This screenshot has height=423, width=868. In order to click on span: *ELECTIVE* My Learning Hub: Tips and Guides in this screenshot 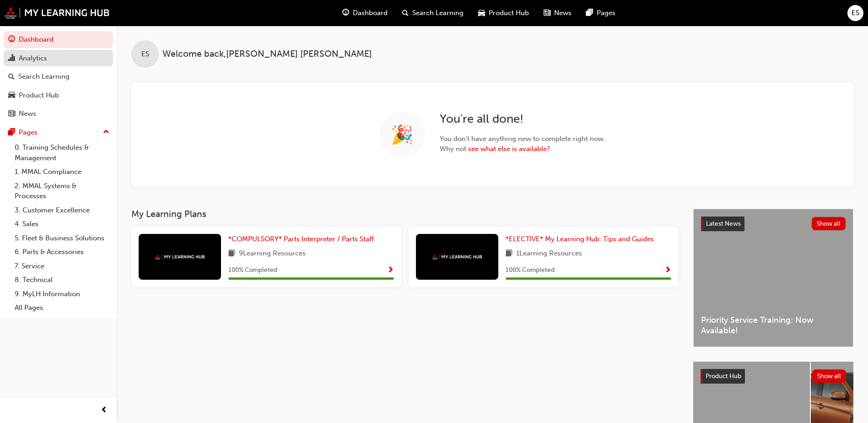, I will do `click(579, 239)`.